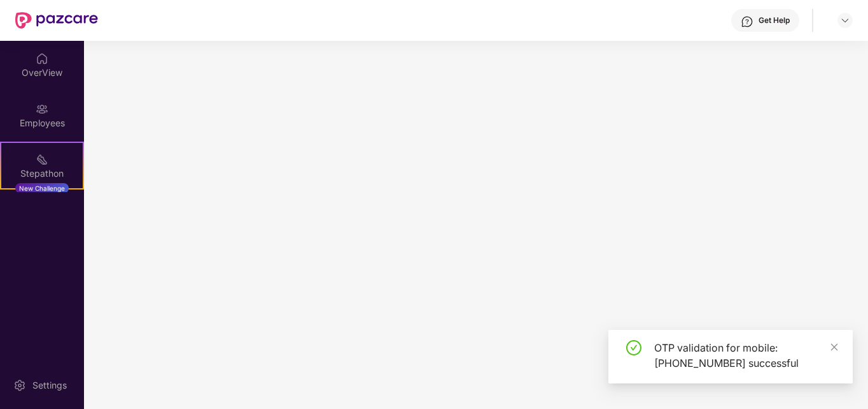 The image size is (868, 409). I want to click on img: New Pazcare Logo, so click(57, 20).